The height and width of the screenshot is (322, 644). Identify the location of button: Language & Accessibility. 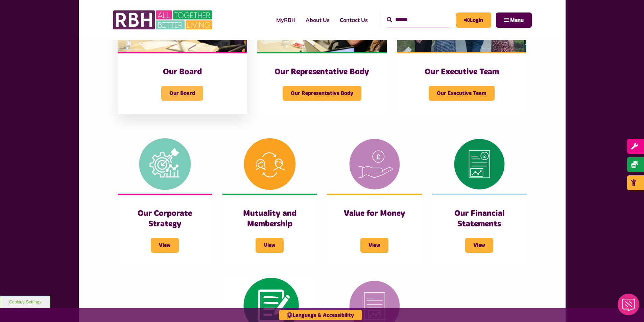
(321, 315).